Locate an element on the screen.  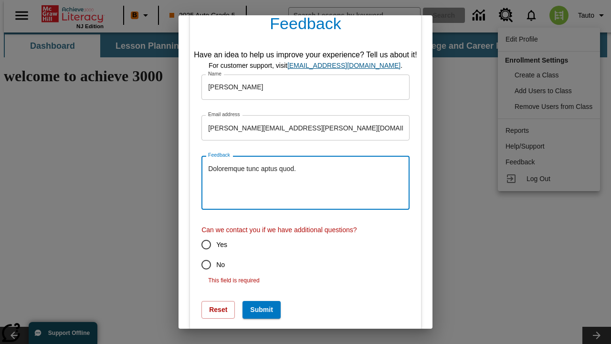
a: support, will open in new browser tab is located at coordinates (344, 65).